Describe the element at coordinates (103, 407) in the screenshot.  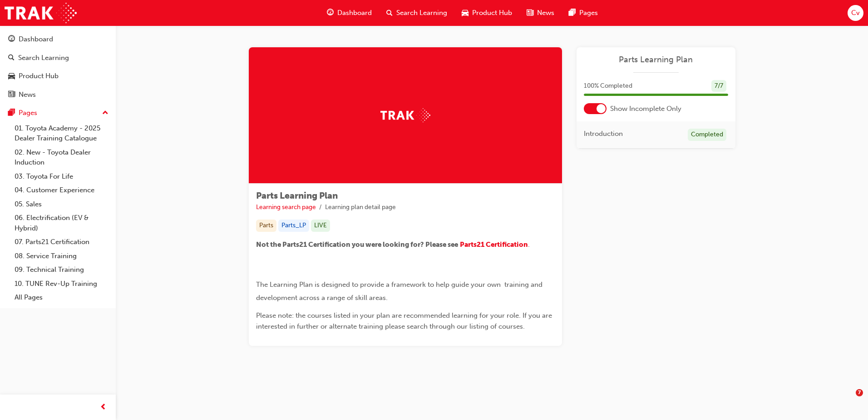
I see `span: prev-icon` at that location.